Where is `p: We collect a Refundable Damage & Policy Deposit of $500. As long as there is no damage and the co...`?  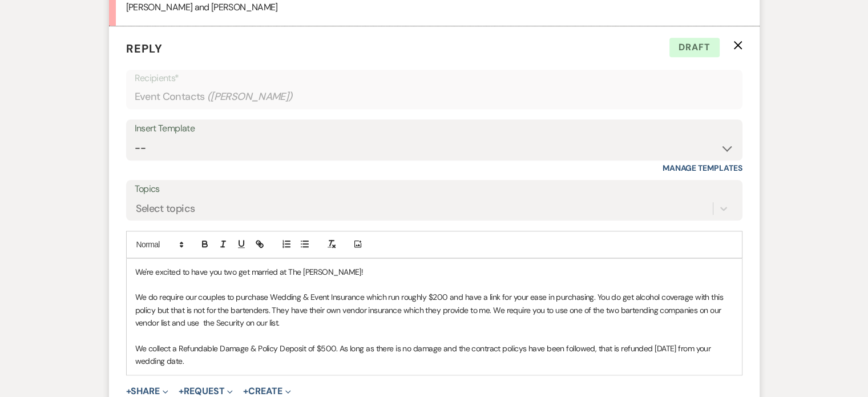 p: We collect a Refundable Damage & Policy Deposit of $500. As long as there is no damage and the co... is located at coordinates (435, 355).